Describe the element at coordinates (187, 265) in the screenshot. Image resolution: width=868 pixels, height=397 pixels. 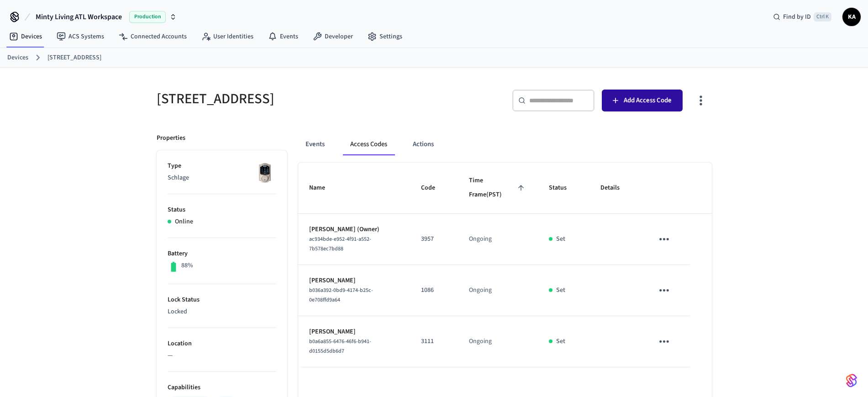
I see `p: 88%` at that location.